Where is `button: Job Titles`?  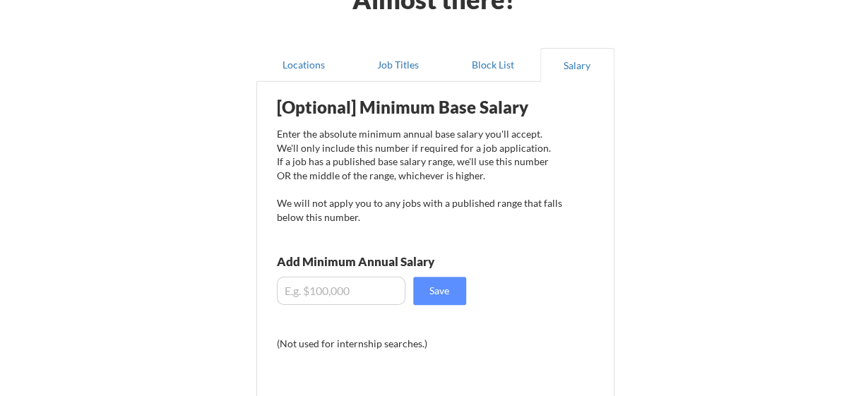
button: Job Titles is located at coordinates (399, 65).